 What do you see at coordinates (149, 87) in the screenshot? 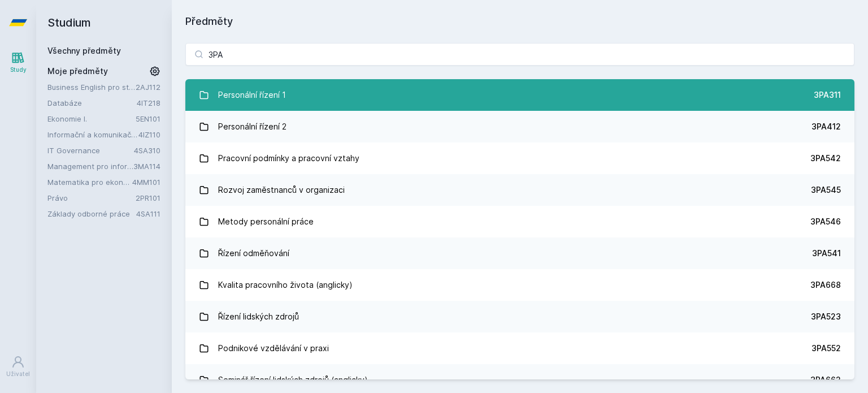
I see `a: 2AJ112` at bounding box center [149, 87].